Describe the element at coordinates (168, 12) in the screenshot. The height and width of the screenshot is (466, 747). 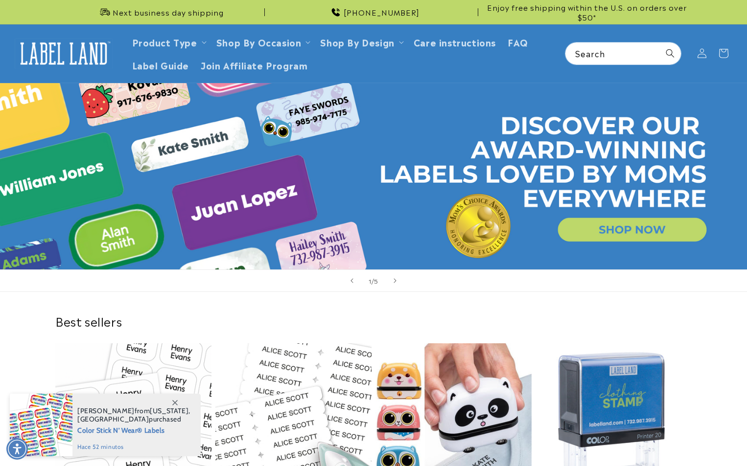
I see `span: Next business day shipping` at that location.